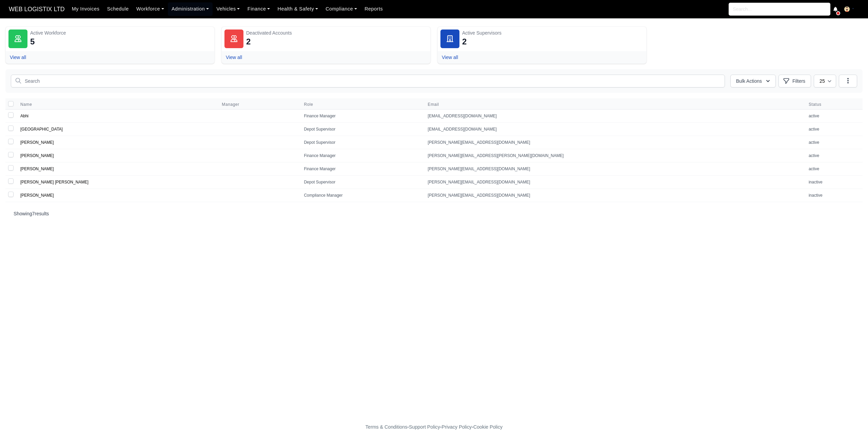  I want to click on a: Schedule, so click(118, 9).